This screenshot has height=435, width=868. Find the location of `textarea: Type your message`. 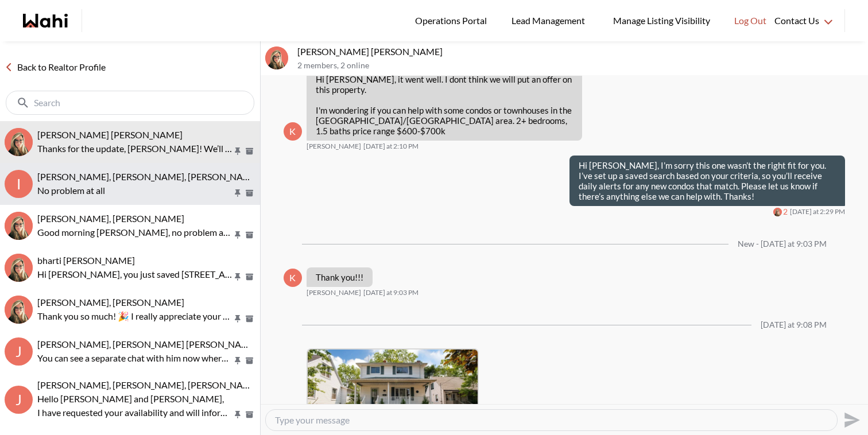

textarea: Type your message is located at coordinates (551, 421).